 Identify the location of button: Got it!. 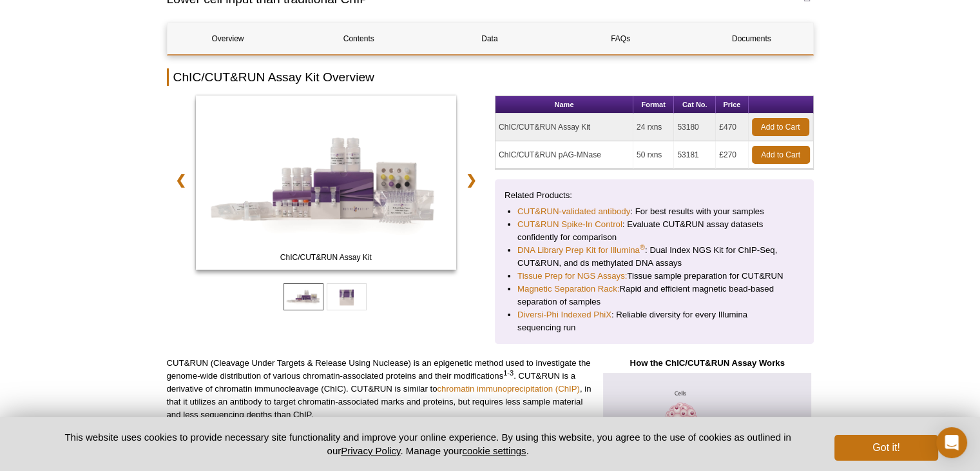
(886, 447).